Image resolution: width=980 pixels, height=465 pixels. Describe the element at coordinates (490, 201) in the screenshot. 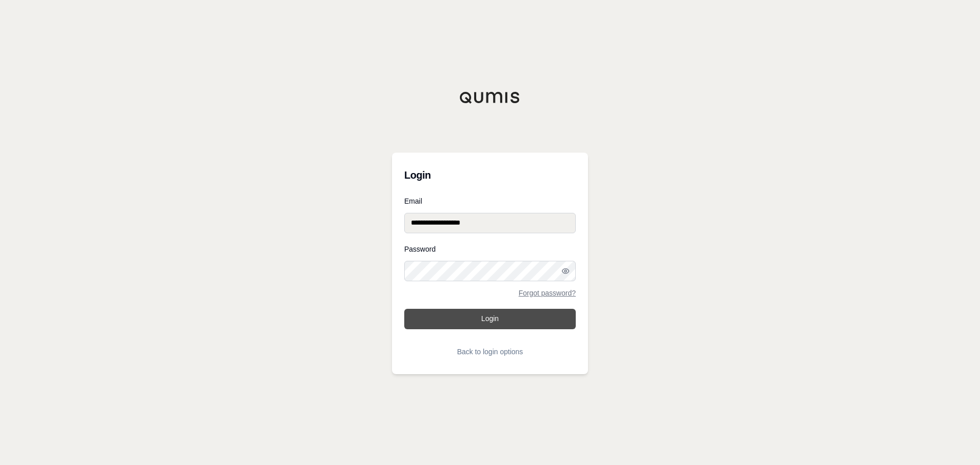

I see `label: Email` at that location.